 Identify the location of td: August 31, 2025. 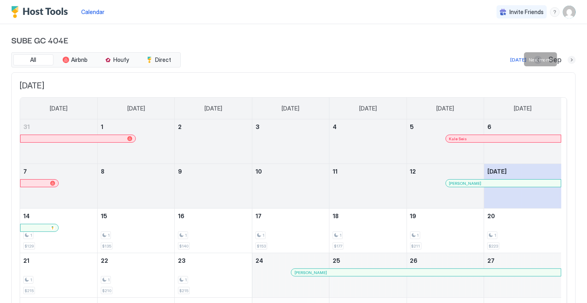
(59, 142).